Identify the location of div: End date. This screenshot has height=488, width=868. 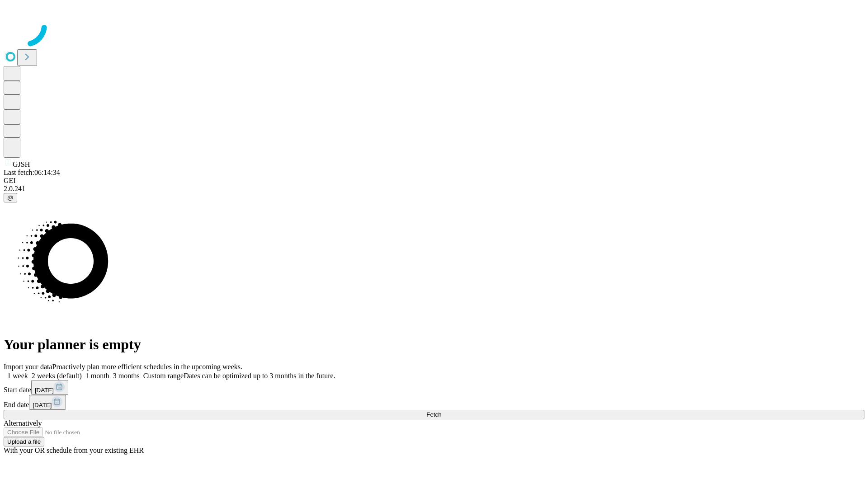
(434, 403).